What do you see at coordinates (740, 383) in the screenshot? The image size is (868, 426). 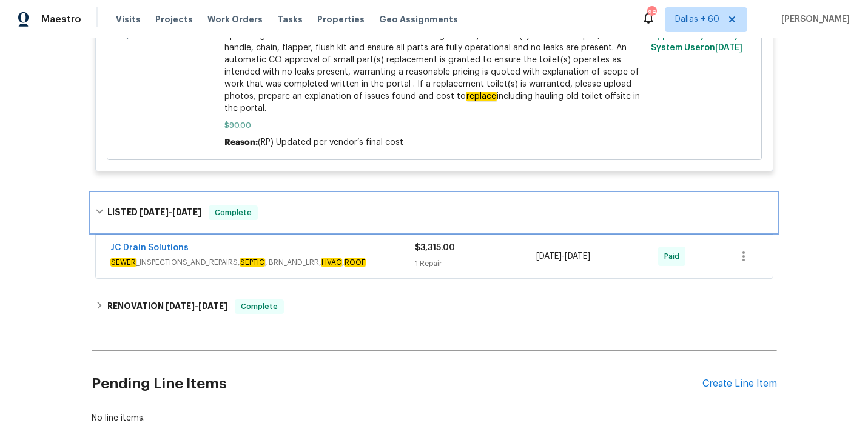 I see `div: Create Line Item` at bounding box center [740, 383].